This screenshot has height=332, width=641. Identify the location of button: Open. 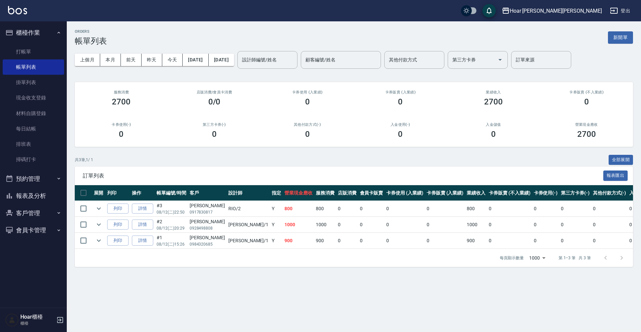
(500, 60).